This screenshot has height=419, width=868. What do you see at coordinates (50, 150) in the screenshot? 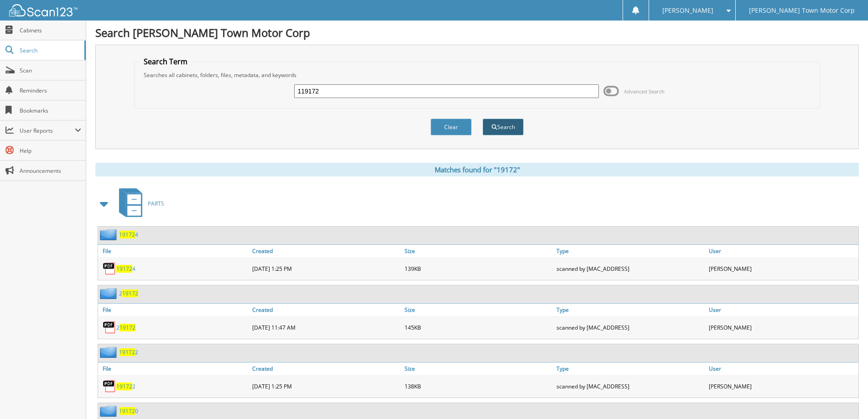
I see `span: Help` at bounding box center [50, 150].